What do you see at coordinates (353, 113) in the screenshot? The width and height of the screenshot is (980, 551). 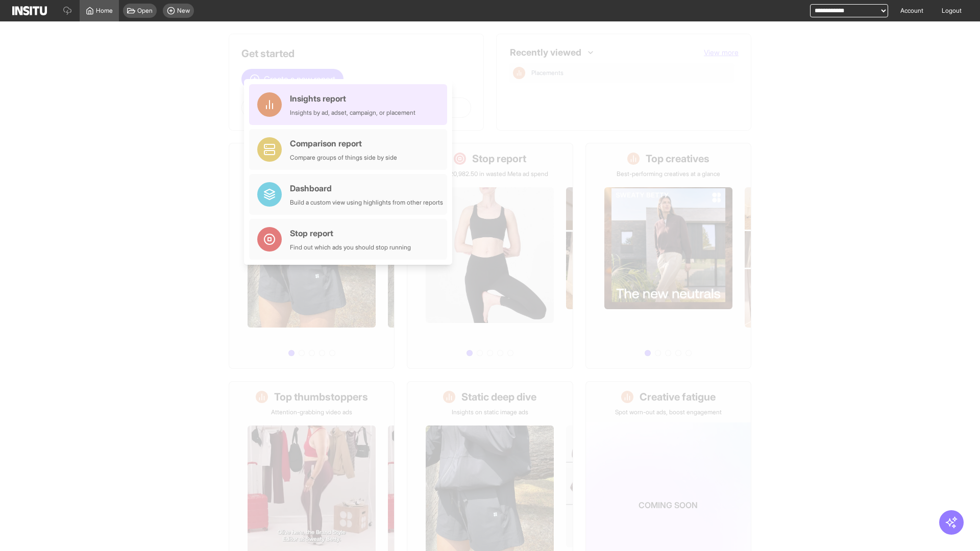 I see `div: Insights by ad, adset, campaign, or placement` at bounding box center [353, 113].